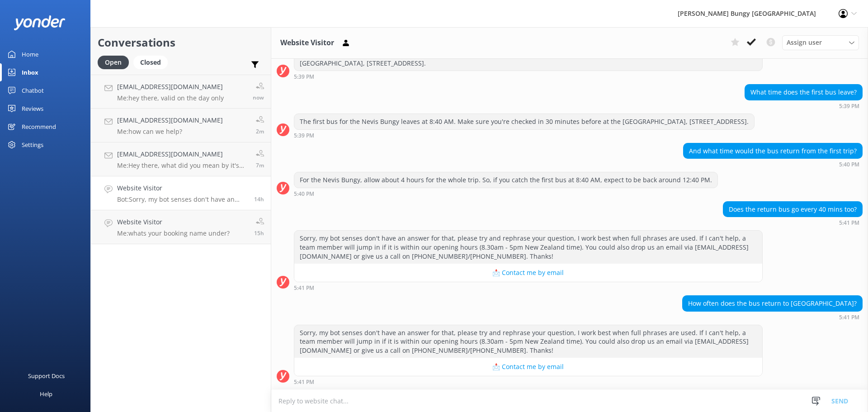 Image resolution: width=868 pixels, height=412 pixels. Describe the element at coordinates (33, 145) in the screenshot. I see `div: Settings` at that location.